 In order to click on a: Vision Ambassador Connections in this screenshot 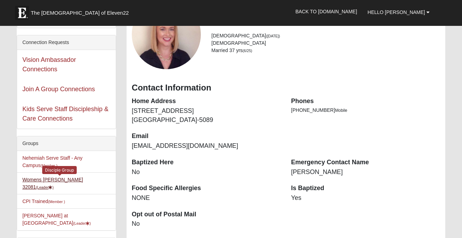, I will do `click(49, 64)`.